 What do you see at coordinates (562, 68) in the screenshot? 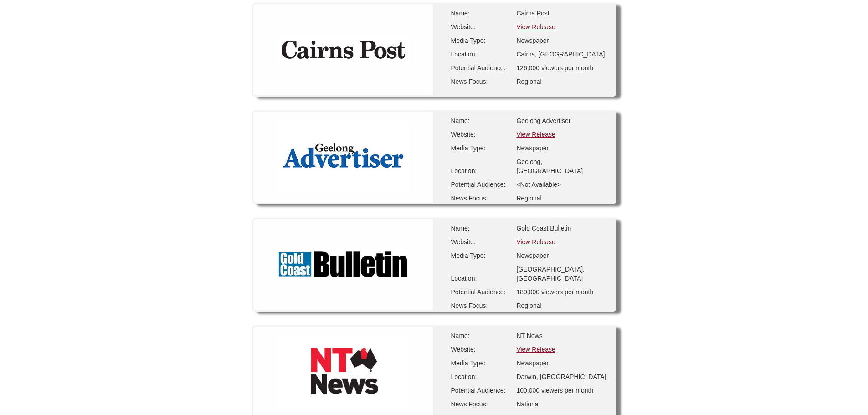
I see `div: 126,000 viewers per month` at bounding box center [562, 68].